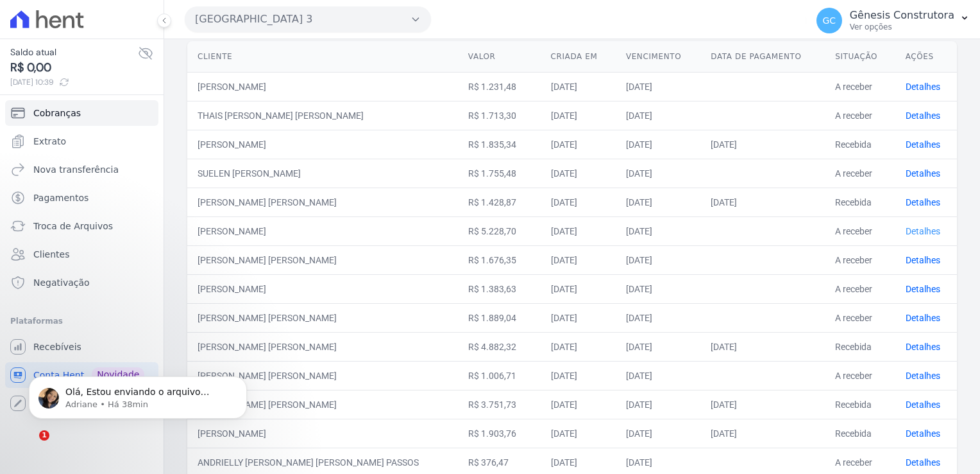  I want to click on span: GC, so click(829, 20).